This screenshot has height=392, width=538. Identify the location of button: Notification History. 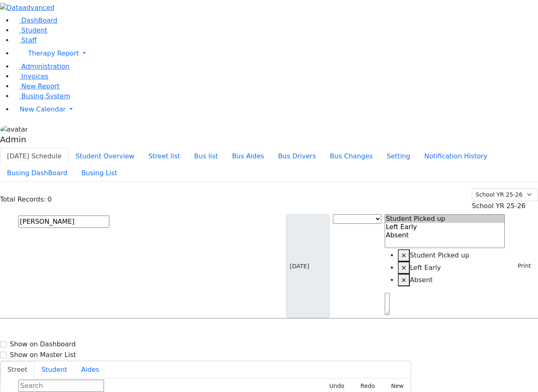
(456, 156).